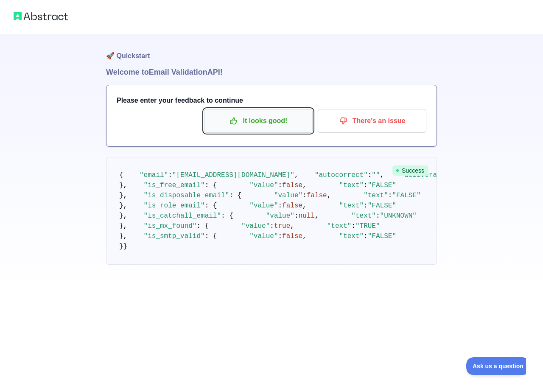 The height and width of the screenshot is (392, 543). What do you see at coordinates (398, 216) in the screenshot?
I see `span: "UNKNOWN"` at bounding box center [398, 216].